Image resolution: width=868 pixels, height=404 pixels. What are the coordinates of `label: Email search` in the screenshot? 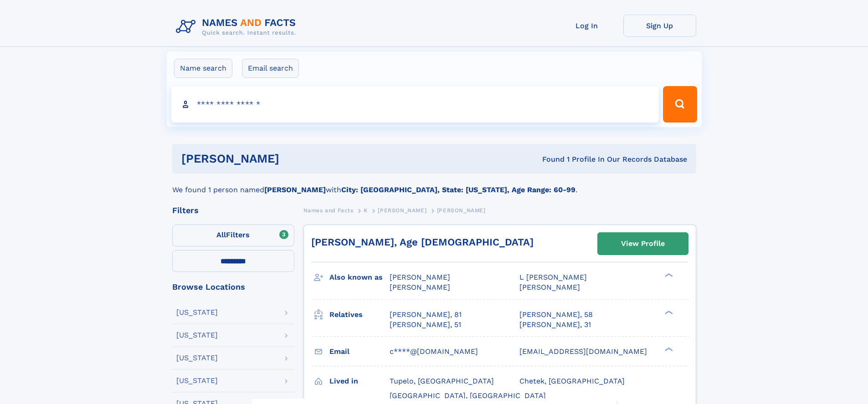 It's located at (270, 68).